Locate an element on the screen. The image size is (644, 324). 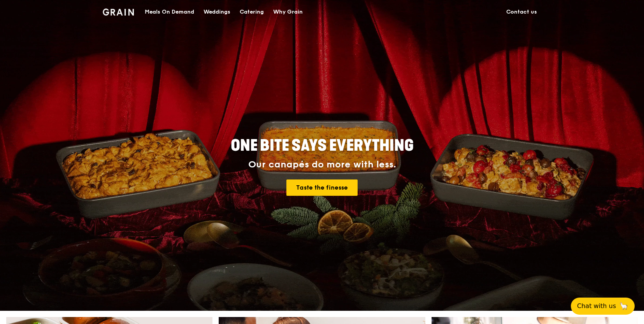
div: Our canapés do more with less. is located at coordinates (322, 165).